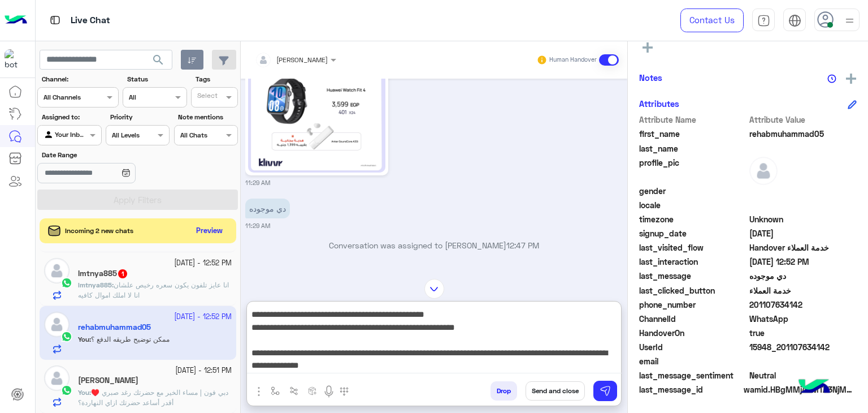 This screenshot has width=868, height=413. What do you see at coordinates (103, 273) in the screenshot?
I see `h5: lmtnya885` at bounding box center [103, 273].